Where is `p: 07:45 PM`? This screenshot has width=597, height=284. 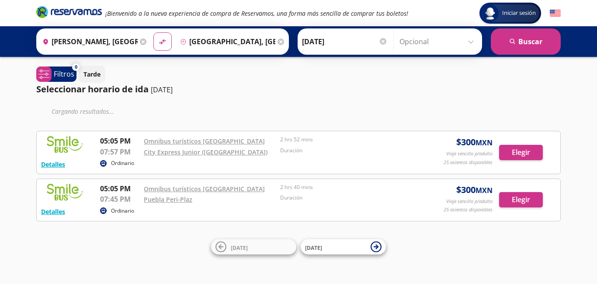
p: 07:45 PM is located at coordinates (120, 199).